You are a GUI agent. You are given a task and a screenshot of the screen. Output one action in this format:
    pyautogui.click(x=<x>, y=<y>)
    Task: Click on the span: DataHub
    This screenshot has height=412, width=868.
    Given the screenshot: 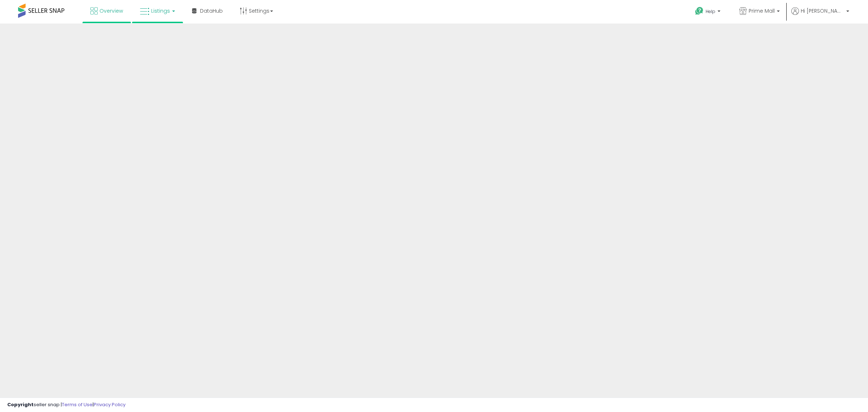 What is the action you would take?
    pyautogui.click(x=211, y=11)
    